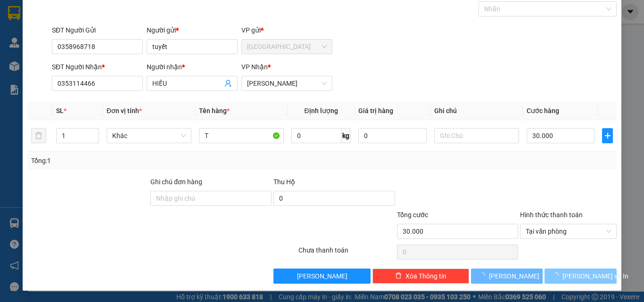  What do you see at coordinates (412, 215) in the screenshot?
I see `span: Tổng cước` at bounding box center [412, 215].